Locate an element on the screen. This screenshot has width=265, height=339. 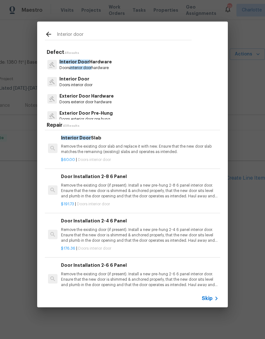
h6: Slab is located at coordinates (140, 138).